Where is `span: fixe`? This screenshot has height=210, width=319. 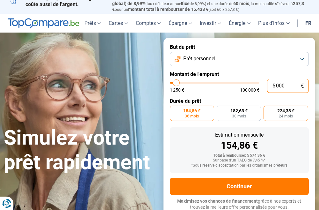
span: fixe is located at coordinates (186, 4).